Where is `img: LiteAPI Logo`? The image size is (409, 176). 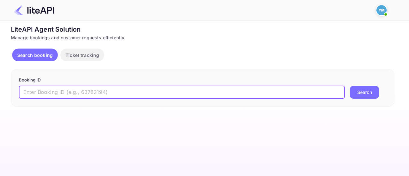
img: LiteAPI Logo is located at coordinates (34, 10).